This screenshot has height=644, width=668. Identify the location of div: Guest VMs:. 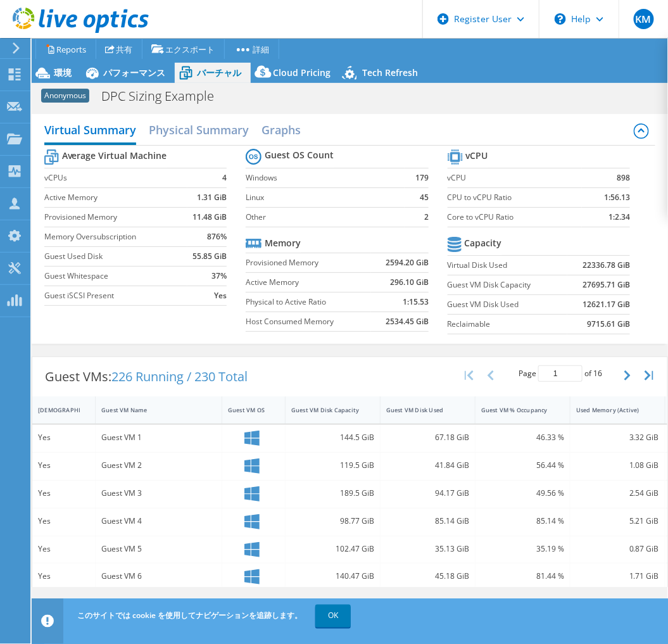
(146, 377).